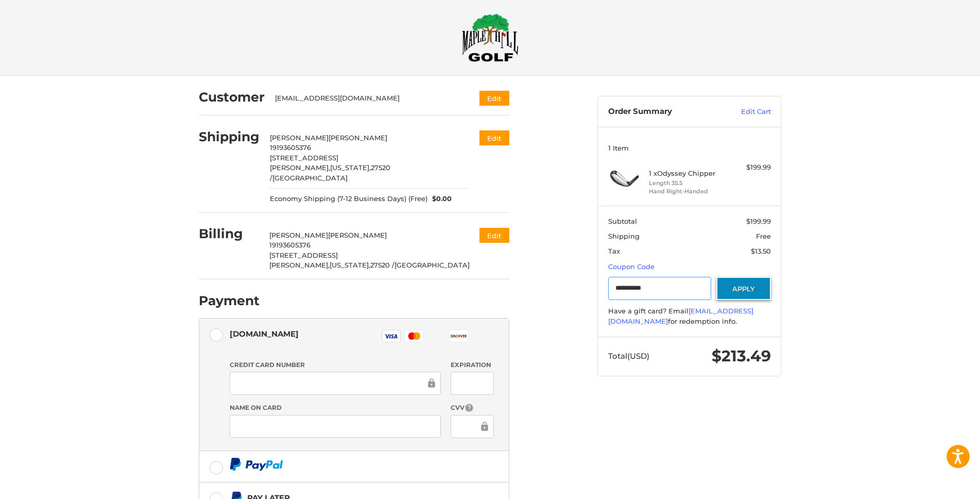 The height and width of the screenshot is (499, 980). I want to click on input: Gift Certificate or Coupon Code, so click(659, 288).